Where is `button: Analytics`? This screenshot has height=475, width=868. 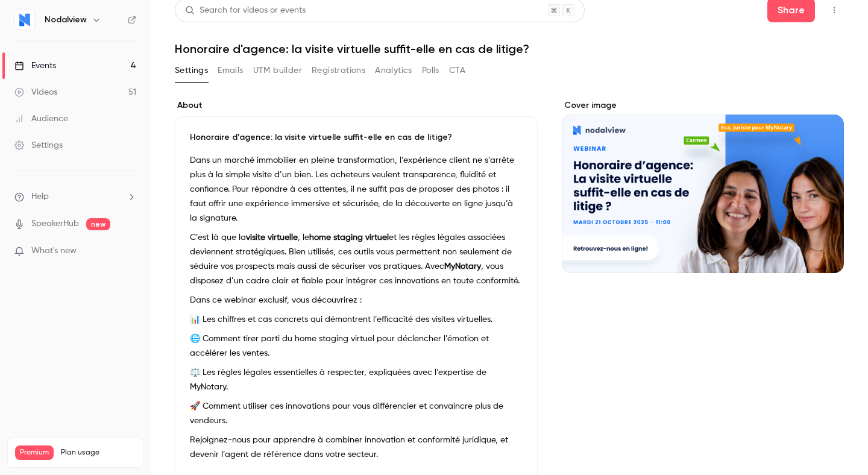 button: Analytics is located at coordinates (393, 70).